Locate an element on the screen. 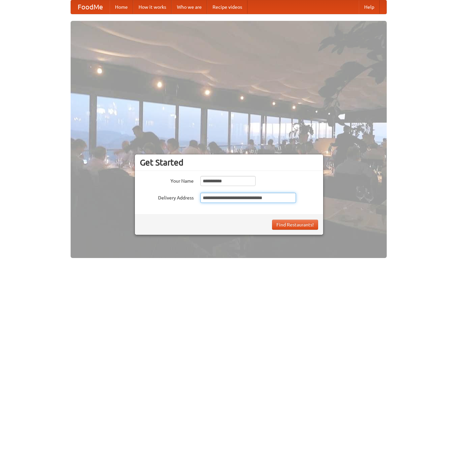 This screenshot has height=476, width=457. button: Find Restaurants! is located at coordinates (295, 225).